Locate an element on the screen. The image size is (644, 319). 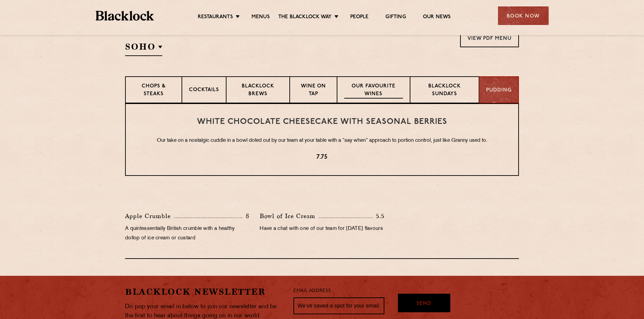
p: Pudding is located at coordinates (499, 90).